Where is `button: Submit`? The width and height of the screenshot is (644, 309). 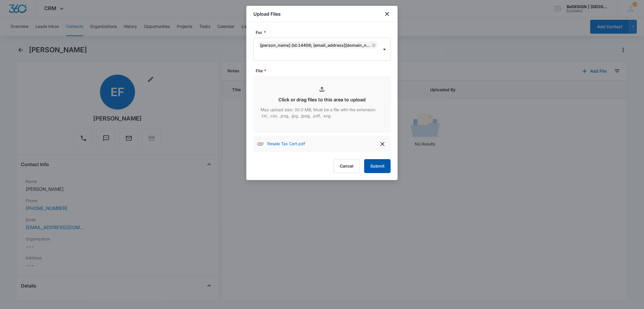 button: Submit is located at coordinates (377, 167).